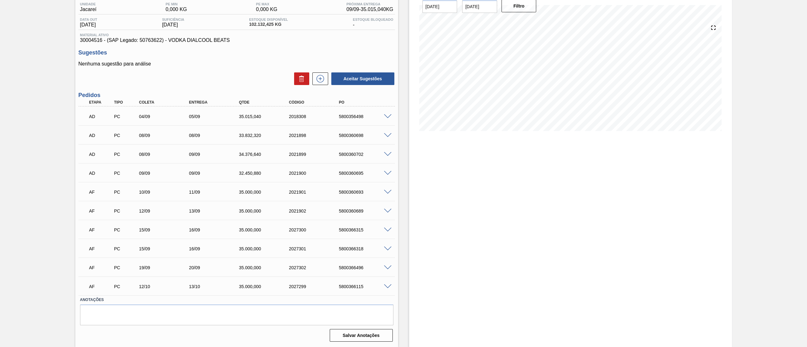 The height and width of the screenshot is (347, 807). Describe the element at coordinates (237, 35) in the screenshot. I see `span: Material ativo` at that location.